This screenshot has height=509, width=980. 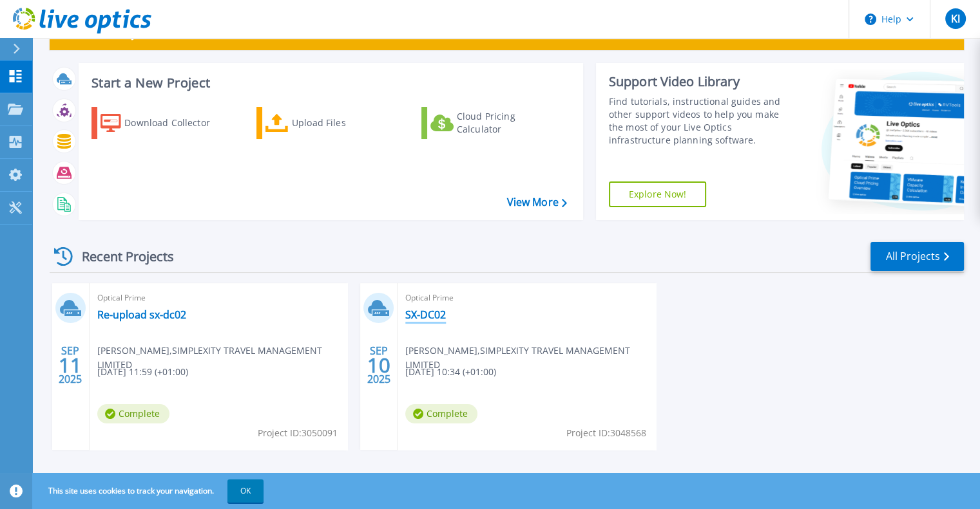 I want to click on div: Cloud Pricing Calculator, so click(x=509, y=123).